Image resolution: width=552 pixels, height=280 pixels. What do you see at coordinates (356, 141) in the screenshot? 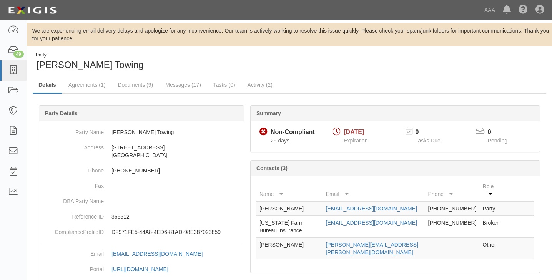
I see `span: Expiration` at bounding box center [356, 141].